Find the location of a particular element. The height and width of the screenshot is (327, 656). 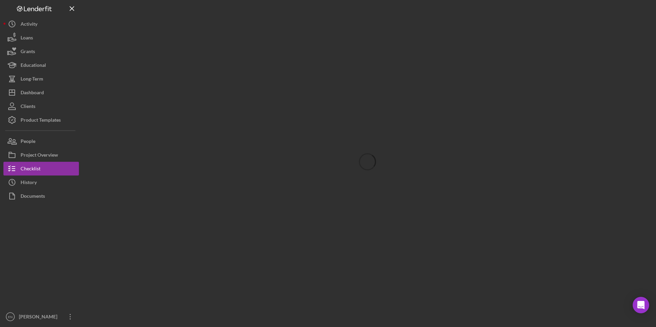

div: Grants is located at coordinates (28, 52).